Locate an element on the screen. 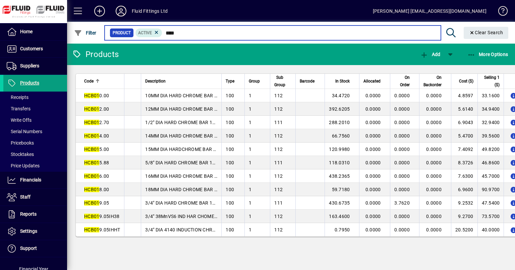 Image resolution: width=515 pixels, height=270 pixels. span: Home is located at coordinates (26, 32).